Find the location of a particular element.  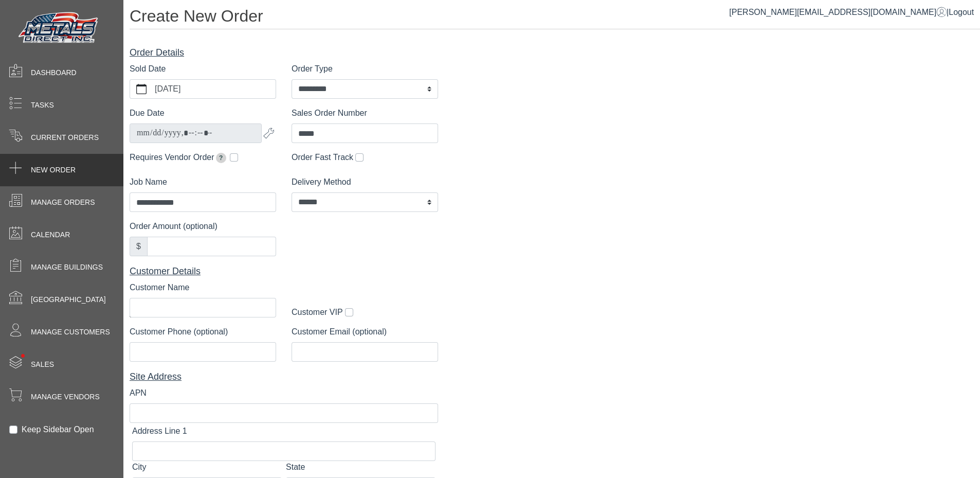

div: Order Details is located at coordinates (284, 52).